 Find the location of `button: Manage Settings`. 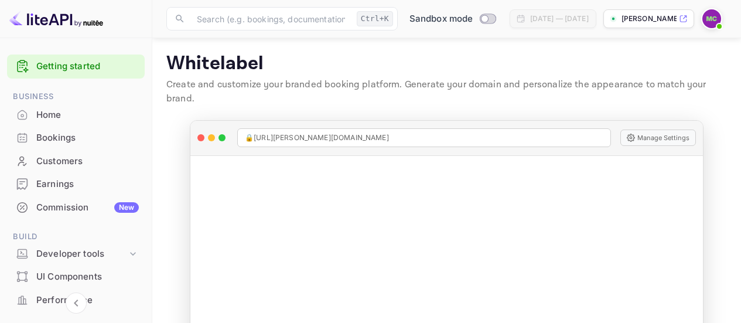

button: Manage Settings is located at coordinates (658, 138).